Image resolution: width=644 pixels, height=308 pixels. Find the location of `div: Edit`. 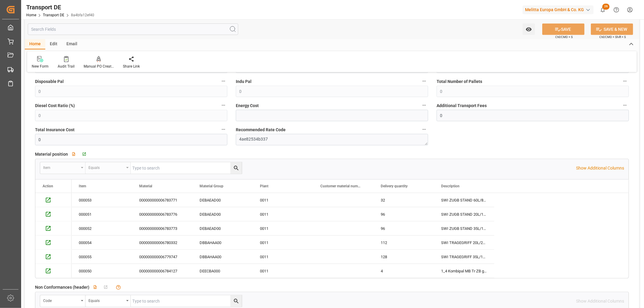

div: Edit is located at coordinates (53, 44).